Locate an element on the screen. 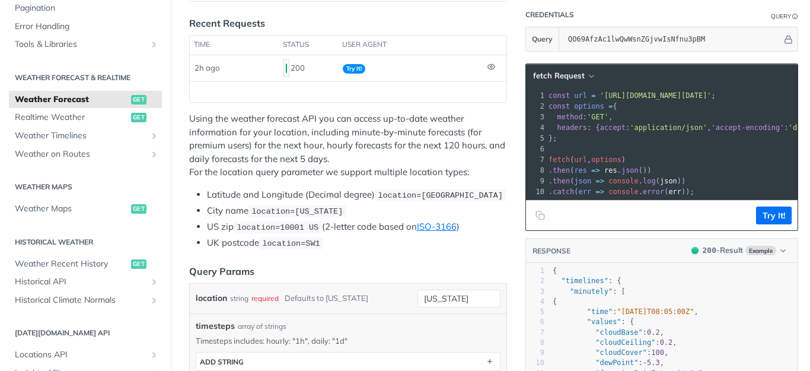 This screenshot has width=810, height=371. button: Show subpages for Historical Climate Normals is located at coordinates (154, 300).